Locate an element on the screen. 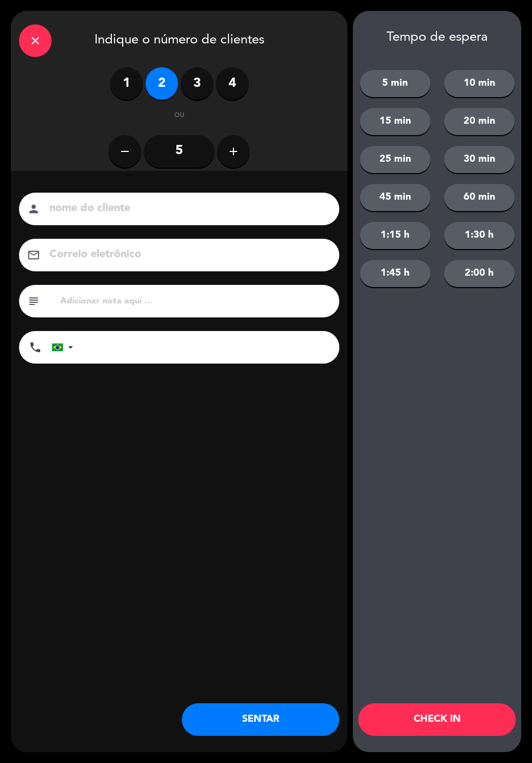  input: nome do cliente is located at coordinates (187, 208).